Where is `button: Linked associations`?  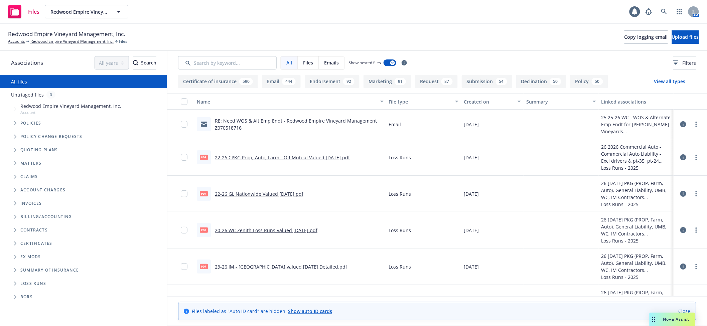 button: Linked associations is located at coordinates (636, 102).